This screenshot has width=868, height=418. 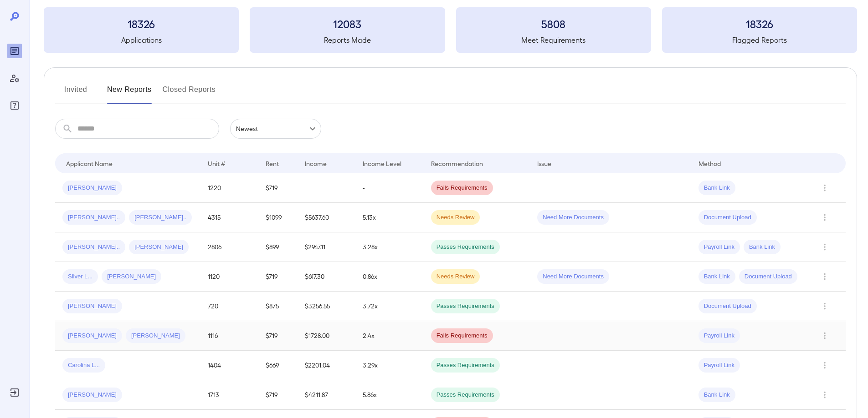 What do you see at coordinates (450, 30) in the screenshot?
I see `summary: 18326Applications12083Reports Made5808Meet Requirements18326Flagged Reports` at bounding box center [450, 30].